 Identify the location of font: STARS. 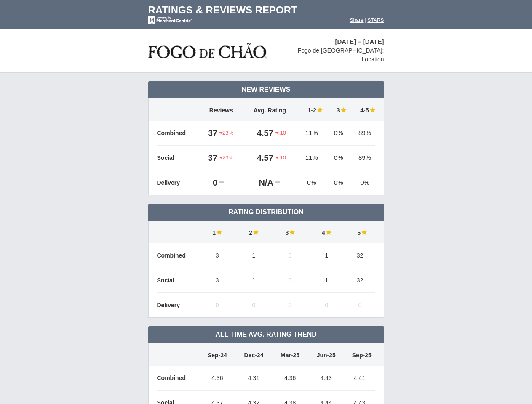
(375, 20).